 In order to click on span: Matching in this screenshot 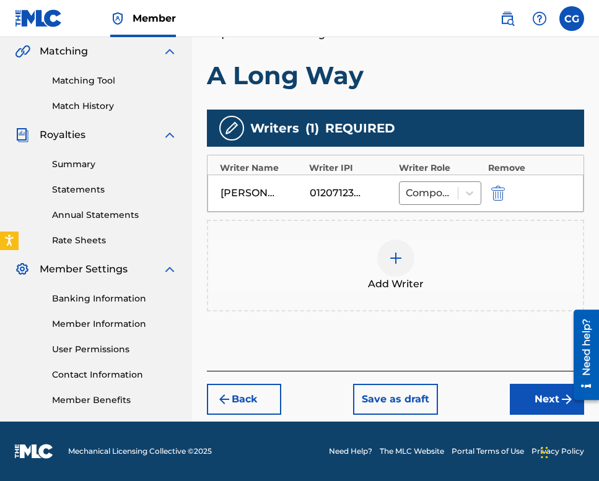, I will do `click(64, 51)`.